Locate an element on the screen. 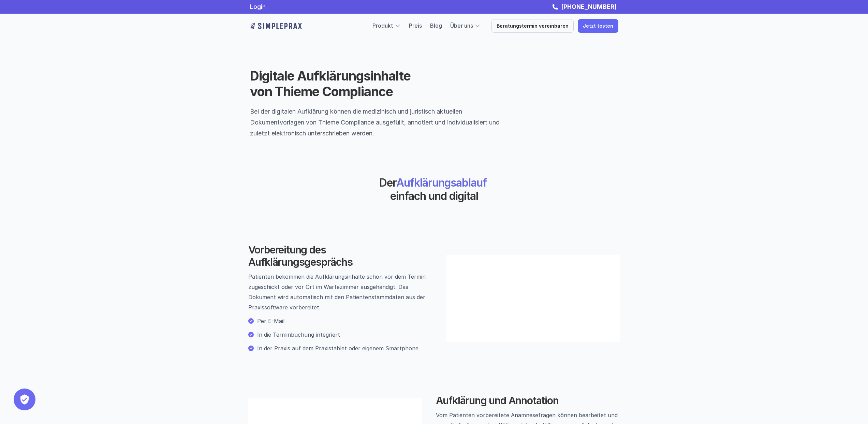  h3: Vorbereitung des Aufklärungsgesprächs is located at coordinates (340, 256).